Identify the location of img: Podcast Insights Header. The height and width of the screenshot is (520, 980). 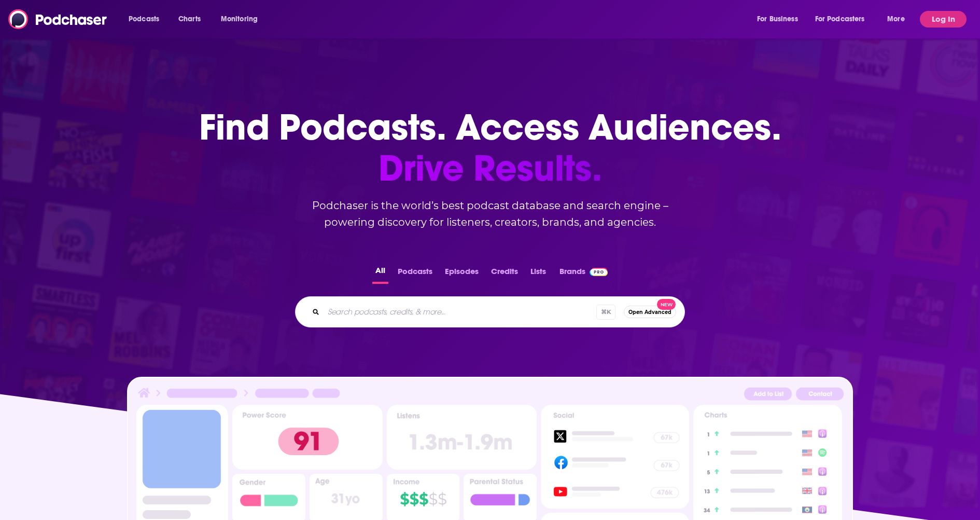
(490, 395).